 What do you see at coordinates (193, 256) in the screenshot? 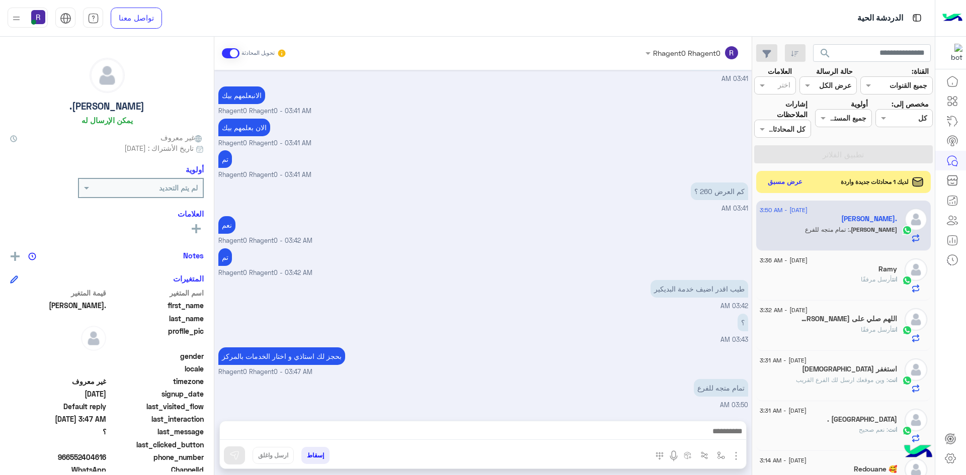
I see `h6: Notes` at bounding box center [193, 256].